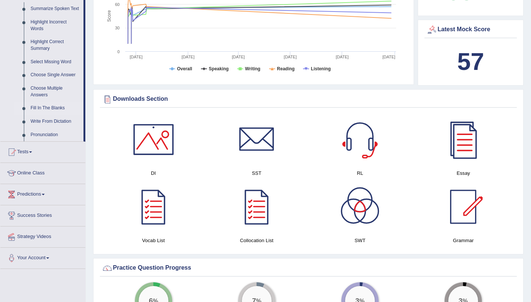 The image size is (531, 302). What do you see at coordinates (43, 215) in the screenshot?
I see `a: Success Stories` at bounding box center [43, 215].